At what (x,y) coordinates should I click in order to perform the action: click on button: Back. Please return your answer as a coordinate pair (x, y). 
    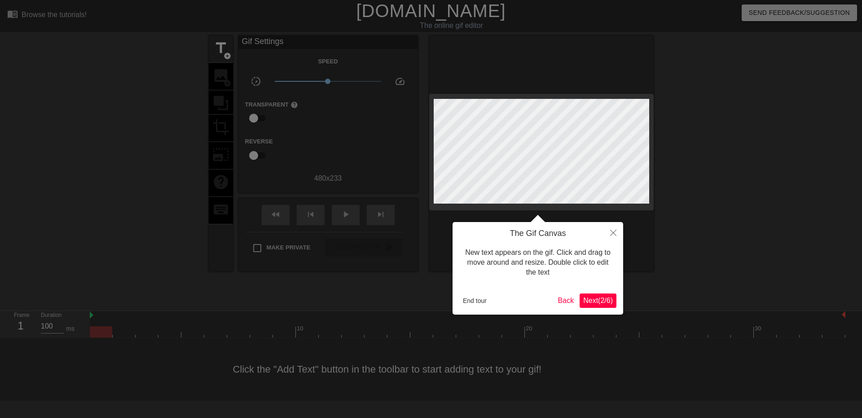
    Looking at the image, I should click on (566, 300).